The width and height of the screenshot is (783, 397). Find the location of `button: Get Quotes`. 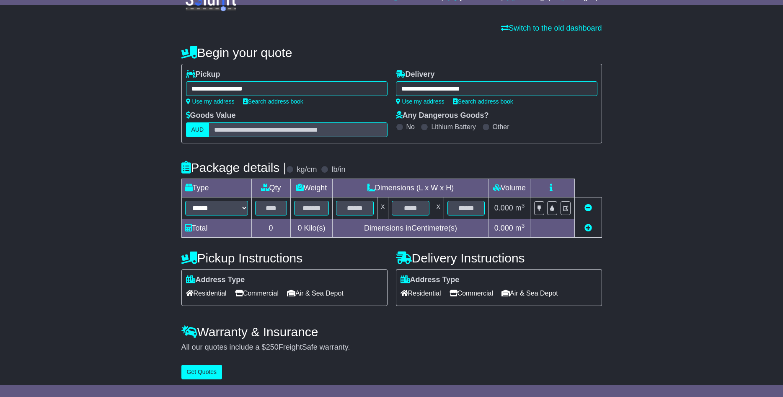

button: Get Quotes is located at coordinates (202, 371).